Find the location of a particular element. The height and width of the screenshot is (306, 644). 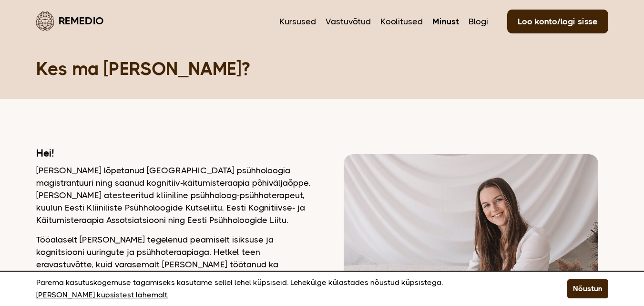

a: Blogi is located at coordinates (479, 21).